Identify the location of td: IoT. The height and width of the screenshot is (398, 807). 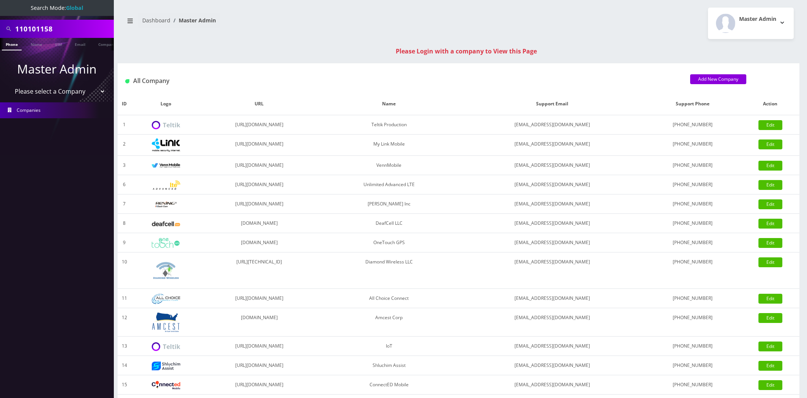
(389, 346).